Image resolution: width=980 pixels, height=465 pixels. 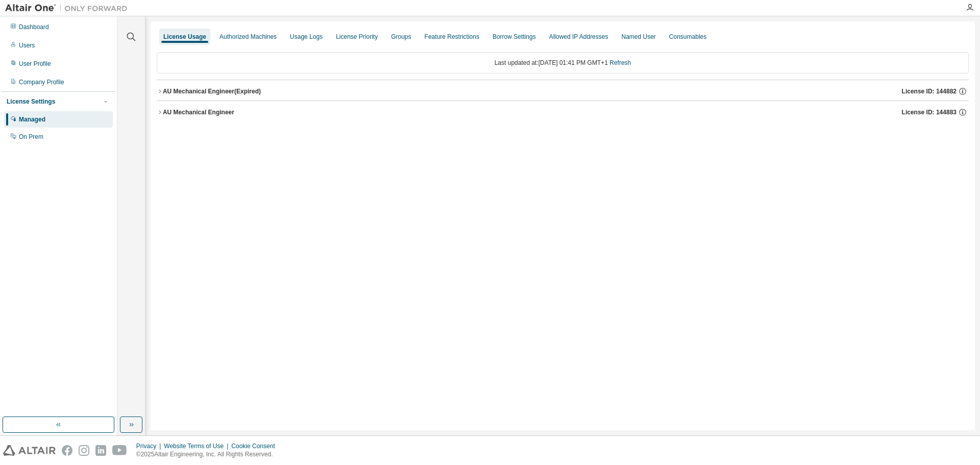 I want to click on div: Company Profile, so click(x=42, y=82).